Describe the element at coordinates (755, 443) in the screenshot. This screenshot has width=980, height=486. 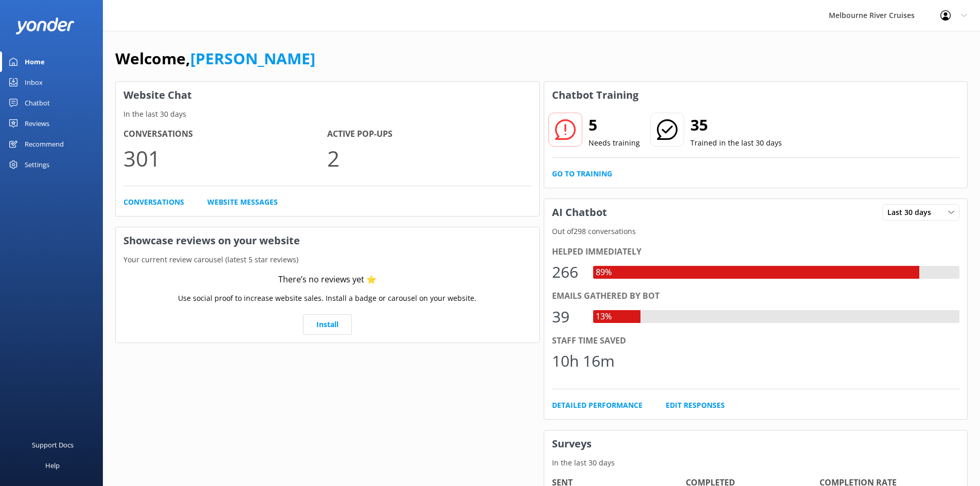
I see `h3: Surveys` at that location.